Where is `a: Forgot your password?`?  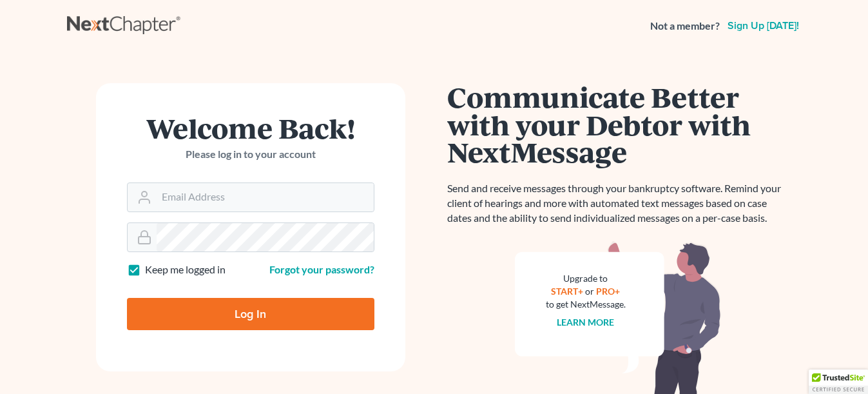
a: Forgot your password? is located at coordinates (322, 269).